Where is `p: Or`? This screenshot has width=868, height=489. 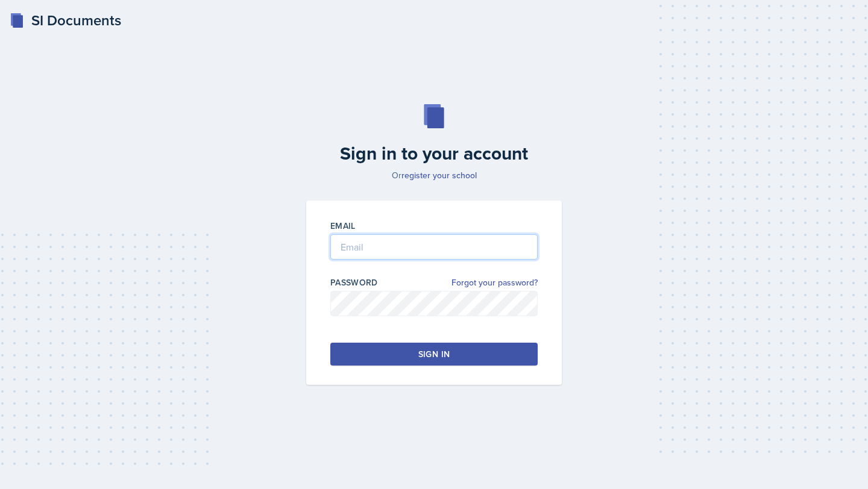 p: Or is located at coordinates (434, 175).